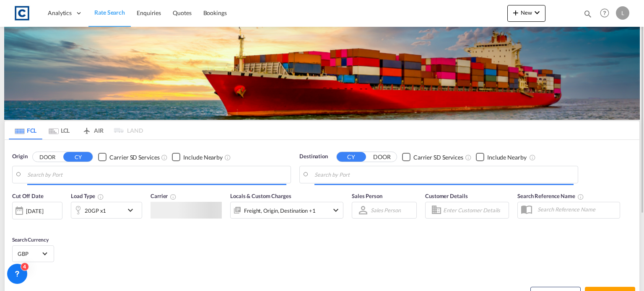  Describe the element at coordinates (588, 13) in the screenshot. I see `md-icon: icon-magnify` at that location.